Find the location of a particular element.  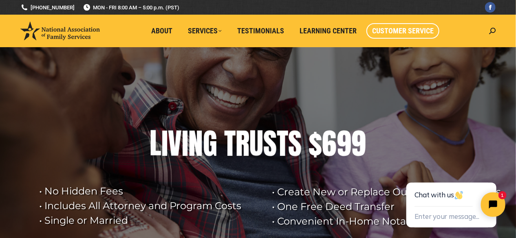

button: Close chat widget is located at coordinates (105, 48).